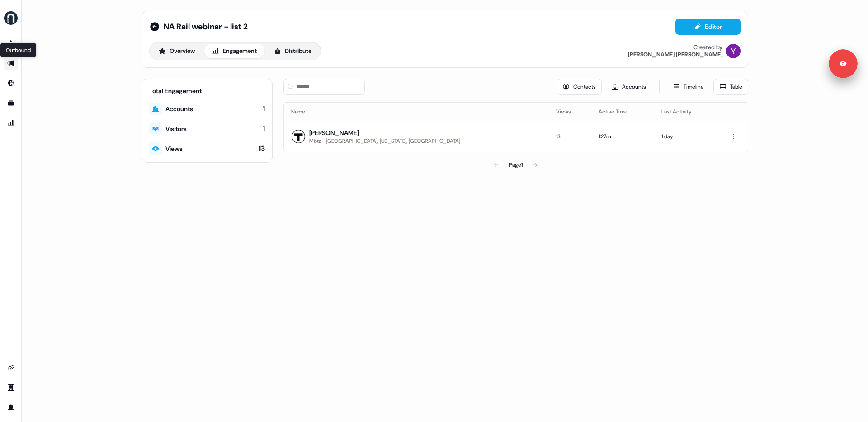 Image resolution: width=868 pixels, height=422 pixels. I want to click on div: Visitors, so click(175, 128).